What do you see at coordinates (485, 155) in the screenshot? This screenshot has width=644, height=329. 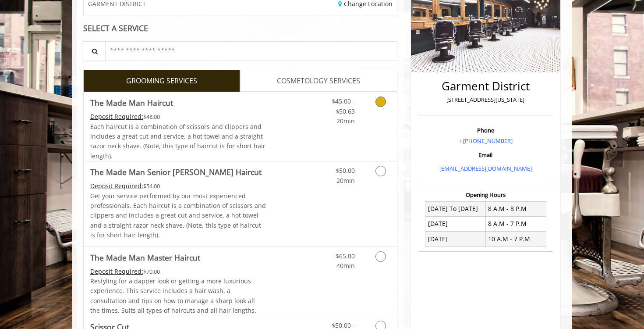 I see `h3: Email` at bounding box center [485, 155].